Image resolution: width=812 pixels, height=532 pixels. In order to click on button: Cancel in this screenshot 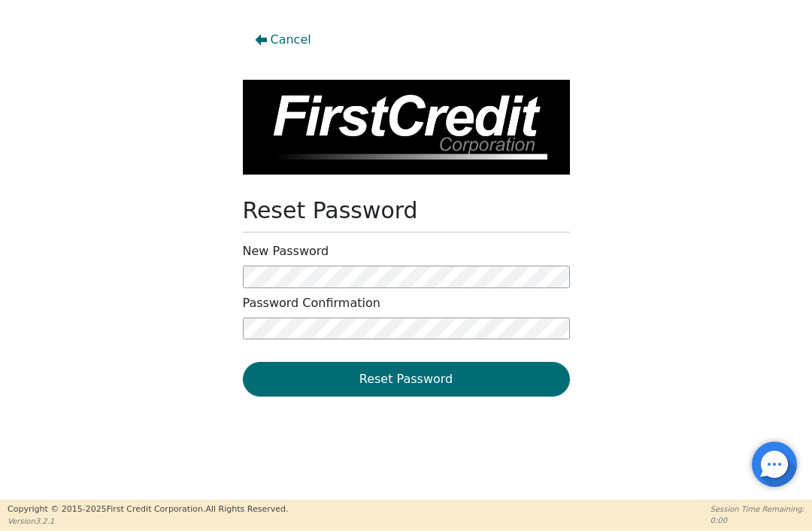, I will do `click(282, 40)`.